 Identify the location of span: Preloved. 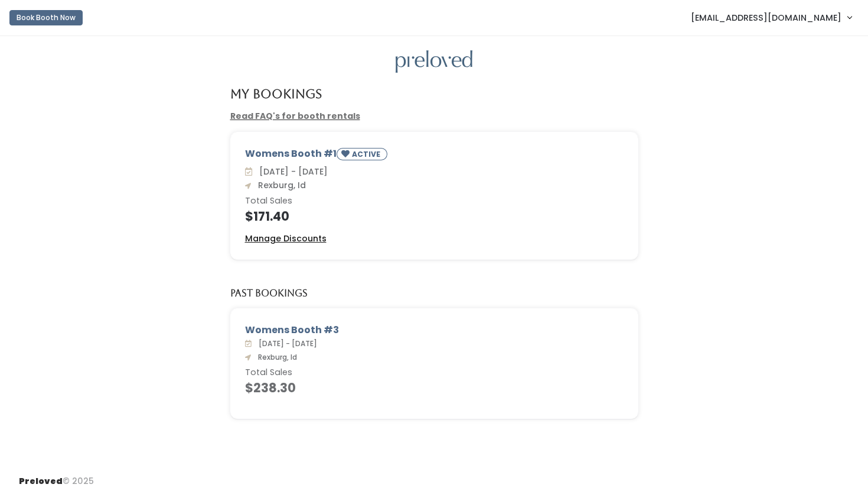
(41, 481).